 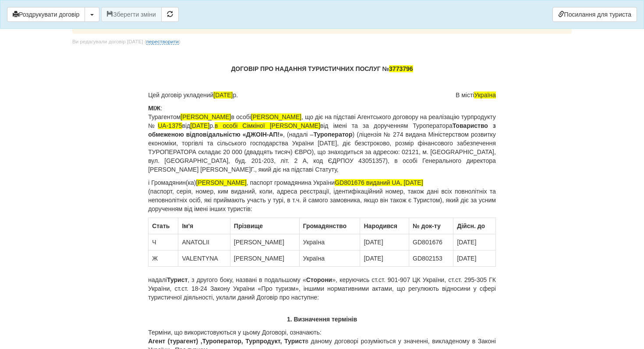 I want to click on td: GD802153, so click(x=431, y=259).